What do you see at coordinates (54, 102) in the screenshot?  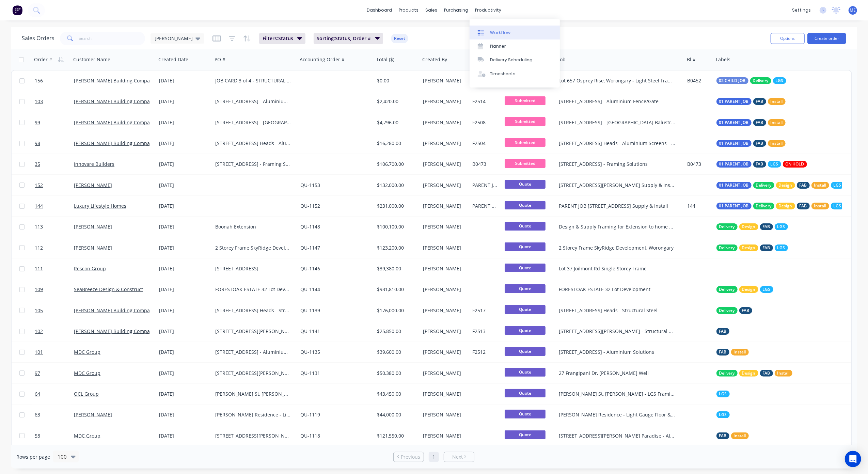 I see `a: 103` at bounding box center [54, 102].